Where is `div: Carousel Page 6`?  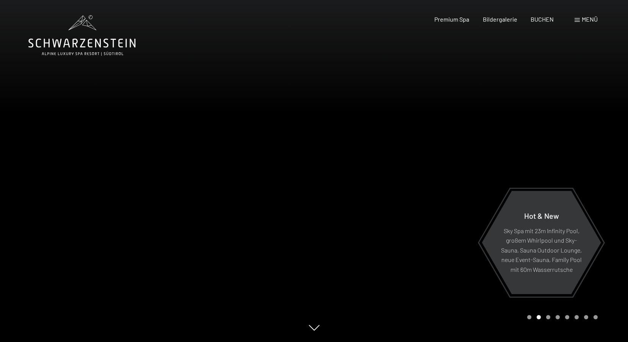
div: Carousel Page 6 is located at coordinates (576, 317).